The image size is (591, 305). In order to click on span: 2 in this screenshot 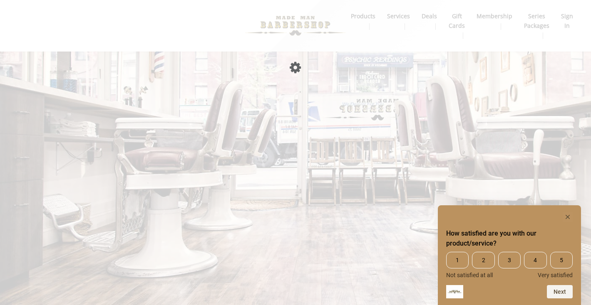, I will do `click(483, 260)`.